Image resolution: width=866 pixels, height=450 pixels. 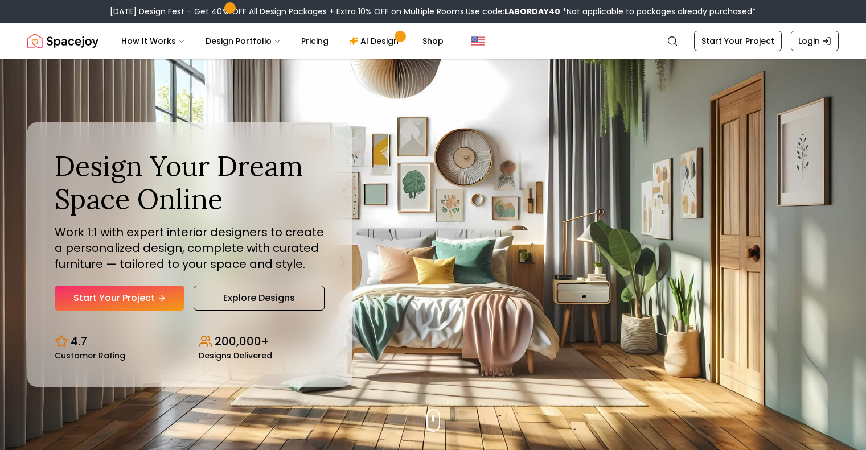 What do you see at coordinates (432, 41) in the screenshot?
I see `a: Shop` at bounding box center [432, 41].